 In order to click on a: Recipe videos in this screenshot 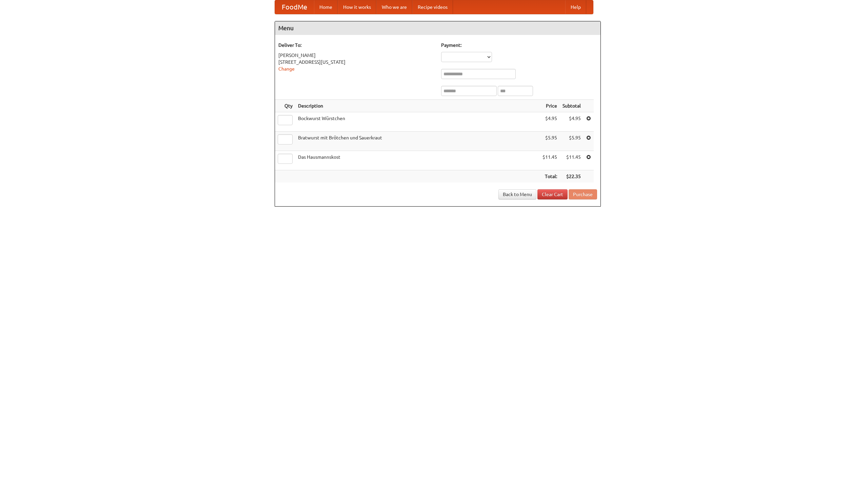, I will do `click(433, 8)`.